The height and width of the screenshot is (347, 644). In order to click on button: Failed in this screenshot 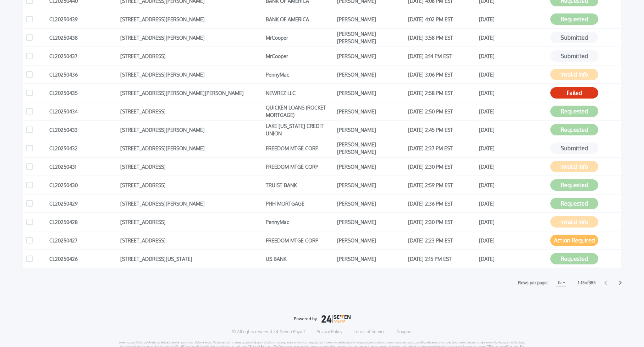, I will do `click(574, 93)`.